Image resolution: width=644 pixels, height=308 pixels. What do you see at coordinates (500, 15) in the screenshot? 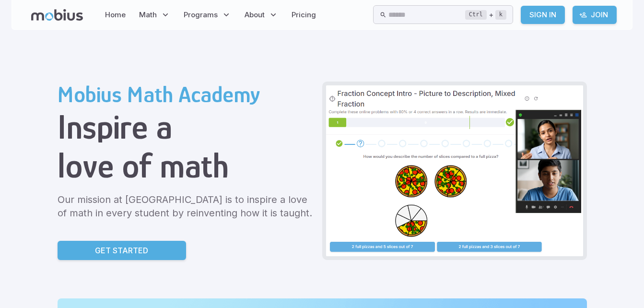
I see `kbd: k` at bounding box center [500, 15].